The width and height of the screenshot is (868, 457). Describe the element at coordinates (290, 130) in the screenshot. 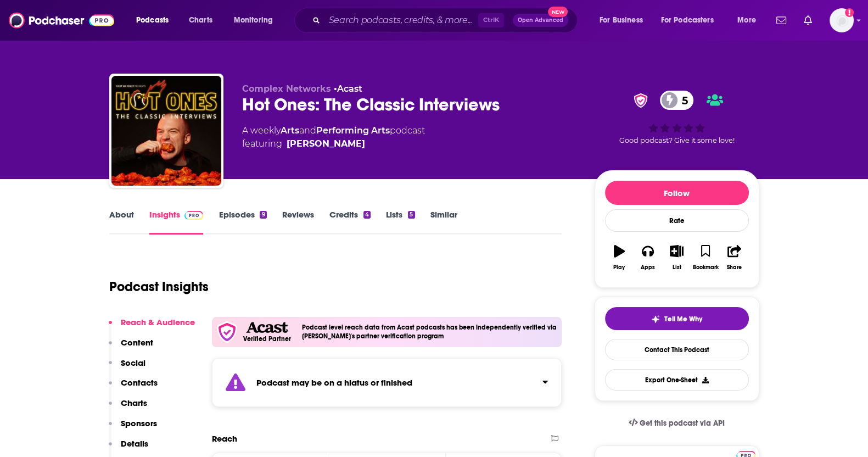

I see `a: Arts` at that location.